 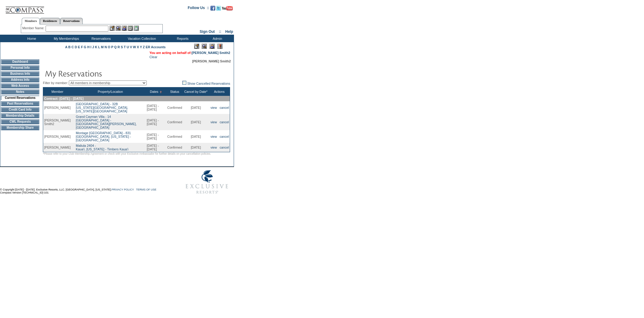 I want to click on a: Reservations, so click(x=71, y=21).